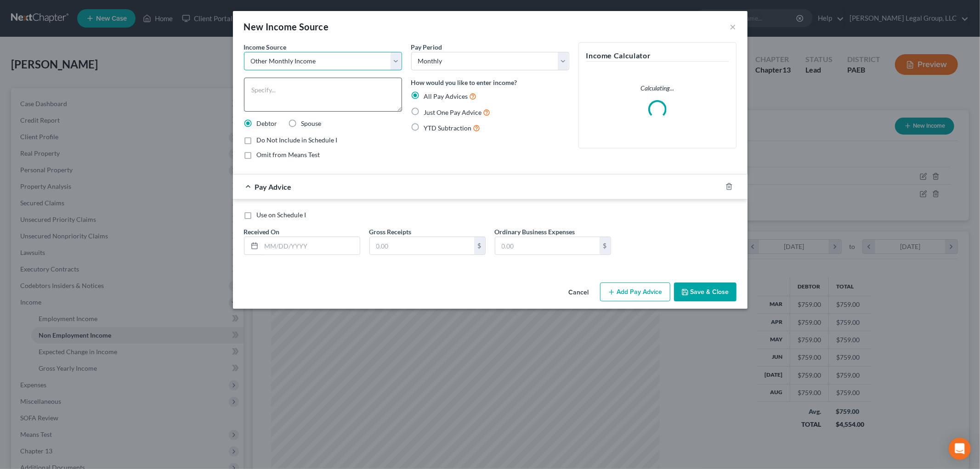 The height and width of the screenshot is (469, 980). Describe the element at coordinates (273, 186) in the screenshot. I see `span: Pay Advice` at that location.